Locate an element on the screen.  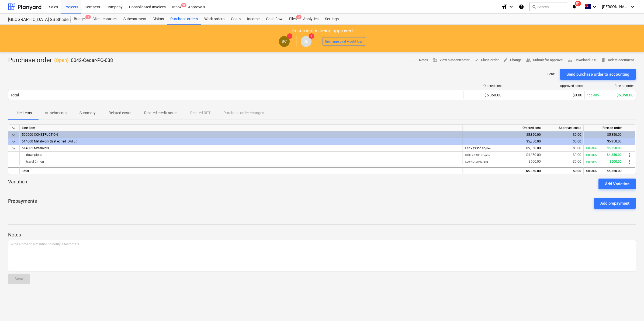
span: Delete document is located at coordinates (618, 60).